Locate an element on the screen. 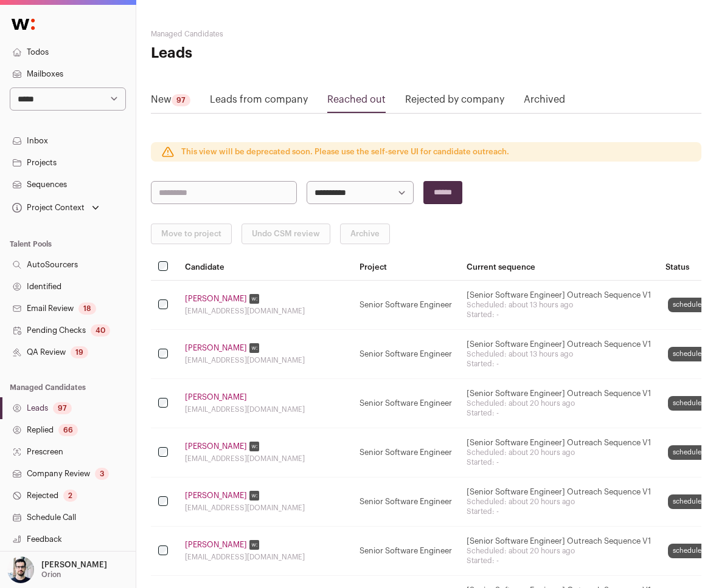 The image size is (716, 588). h2: Managed Candidates is located at coordinates (243, 34).